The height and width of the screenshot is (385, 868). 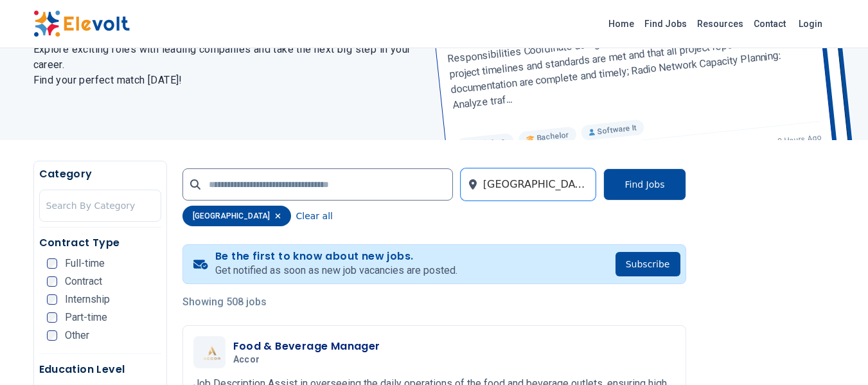 What do you see at coordinates (645, 184) in the screenshot?
I see `button: Find Jobs` at bounding box center [645, 184].